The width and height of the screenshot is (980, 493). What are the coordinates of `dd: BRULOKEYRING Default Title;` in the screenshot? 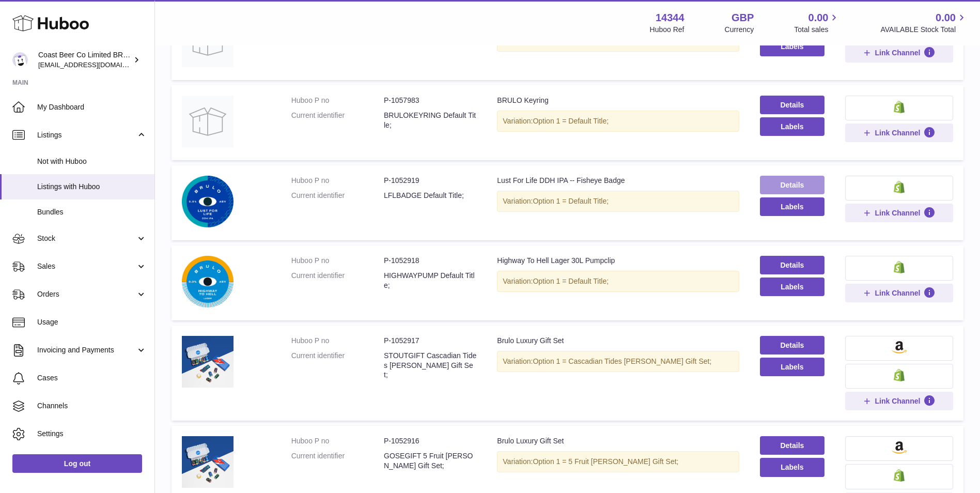 It's located at (430, 120).